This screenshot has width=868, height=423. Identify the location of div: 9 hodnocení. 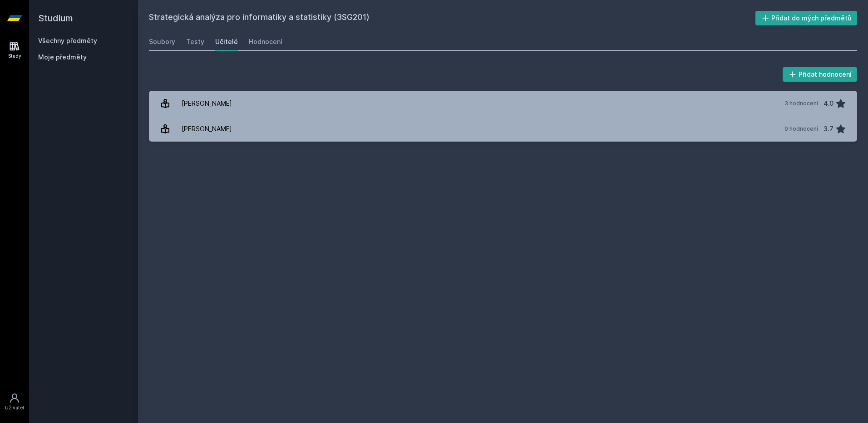
(801, 129).